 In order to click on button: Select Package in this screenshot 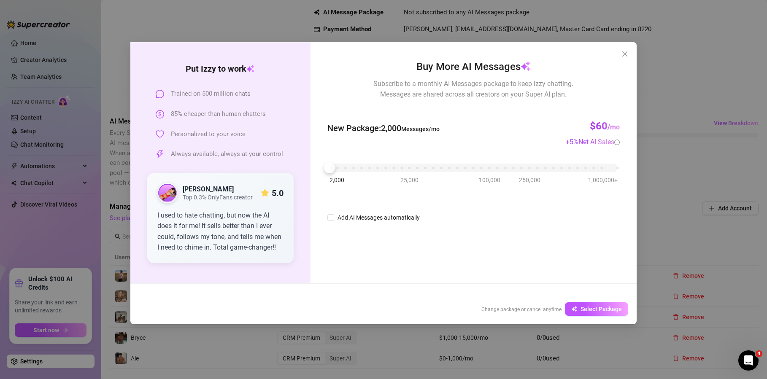, I will do `click(596, 309)`.